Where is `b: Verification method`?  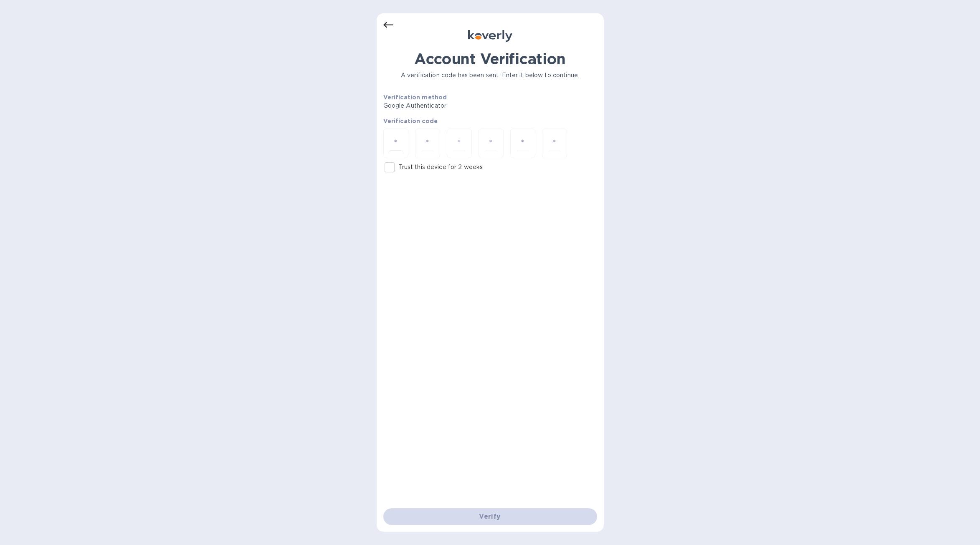
b: Verification method is located at coordinates (415, 98).